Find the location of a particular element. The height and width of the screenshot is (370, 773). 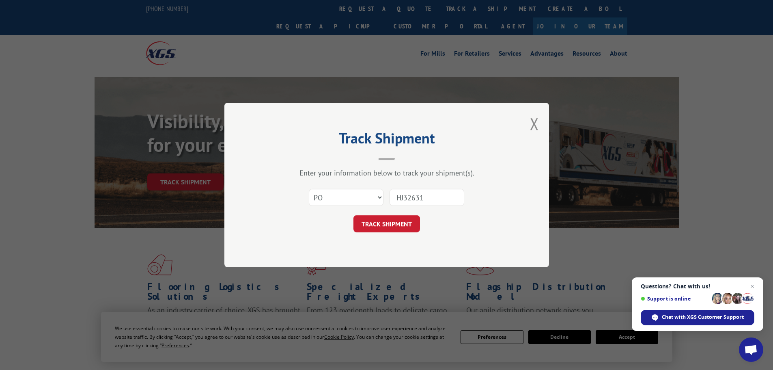

span: Support is online is located at coordinates (675, 298).